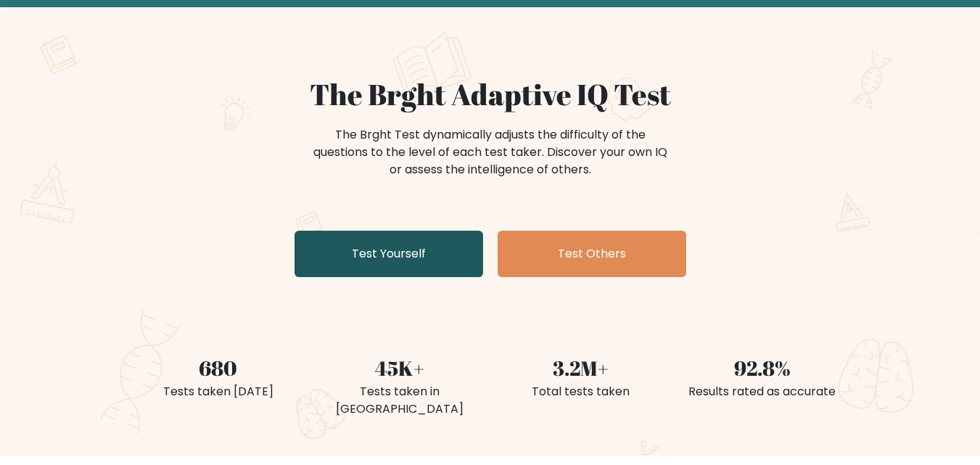  Describe the element at coordinates (490, 95) in the screenshot. I see `h1: The Brght Adaptive IQ Test` at that location.